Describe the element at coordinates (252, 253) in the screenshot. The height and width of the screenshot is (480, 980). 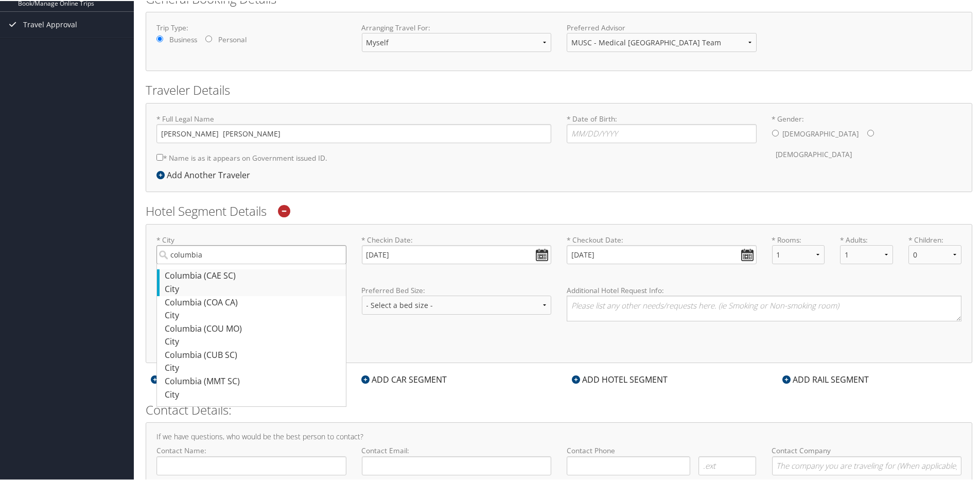
I see `input: Columbia (CAE SC)CityColumbia (COA CA)CityColumbia (COU MO)CityColumbia (CUB SC)CityColumbia (MMT...` at that location.